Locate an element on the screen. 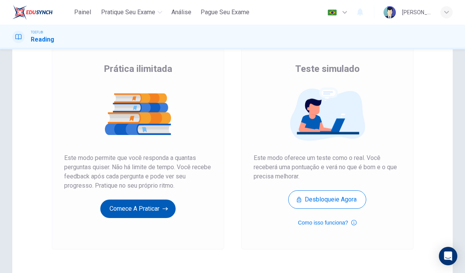 This screenshot has width=465, height=273. a: Análise is located at coordinates (182, 12).